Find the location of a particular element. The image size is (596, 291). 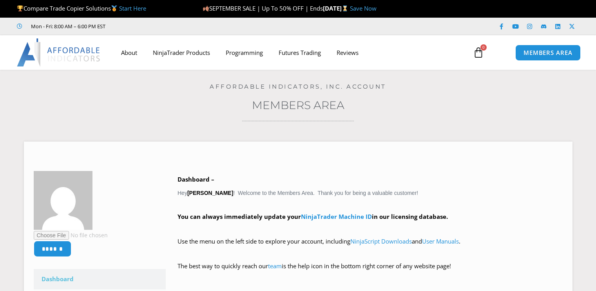

div: Hey ! Welcome to the Members Area. Thank you for being a valuable customer! is located at coordinates (370, 228).